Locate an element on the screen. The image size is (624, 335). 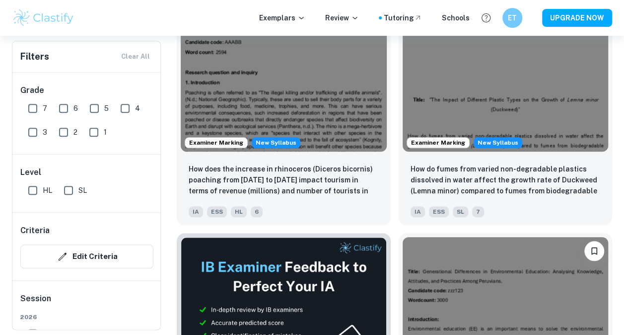
p: How does the increase in rhinoceros (Diceros bicornis) poaching from 2011 to 2021 impact tourism ... is located at coordinates (283, 180).